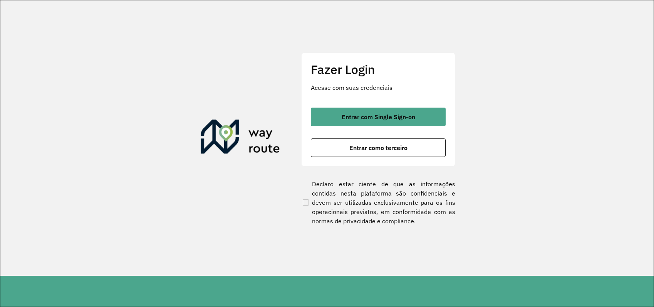 The width and height of the screenshot is (654, 307). I want to click on span: Entrar com Single Sign-on, so click(378, 117).